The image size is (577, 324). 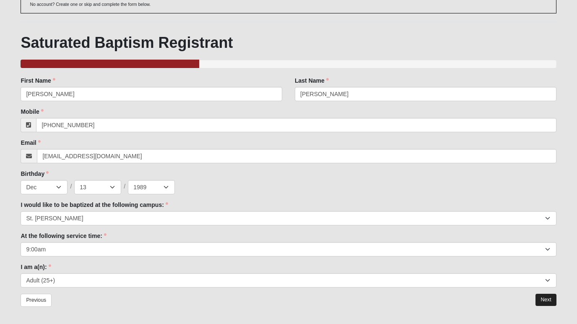 What do you see at coordinates (94, 205) in the screenshot?
I see `label: I would like to be baptized at the following campus:` at bounding box center [94, 205].